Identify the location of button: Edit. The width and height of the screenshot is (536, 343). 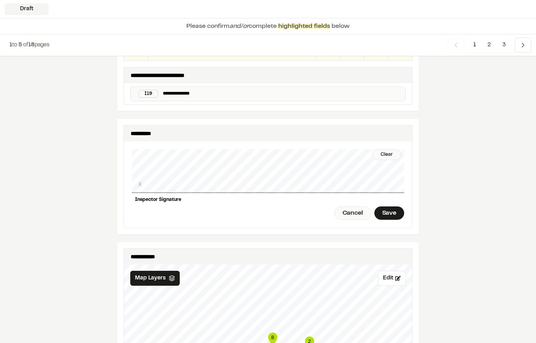
(391, 278).